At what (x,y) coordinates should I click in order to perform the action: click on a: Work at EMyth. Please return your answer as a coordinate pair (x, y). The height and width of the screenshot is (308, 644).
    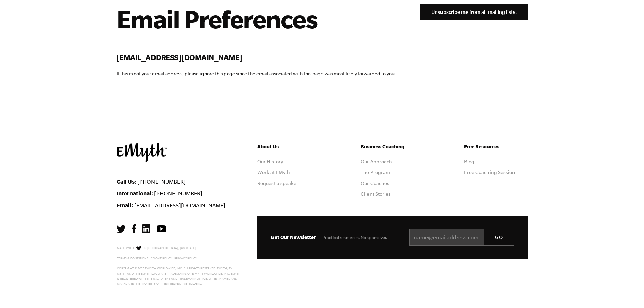
    Looking at the image, I should click on (273, 172).